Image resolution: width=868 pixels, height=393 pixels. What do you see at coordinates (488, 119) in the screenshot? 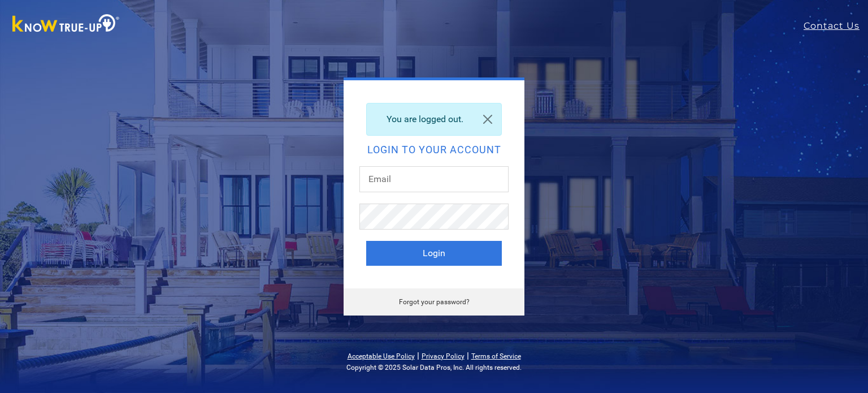
I see `a: Close` at bounding box center [488, 119].